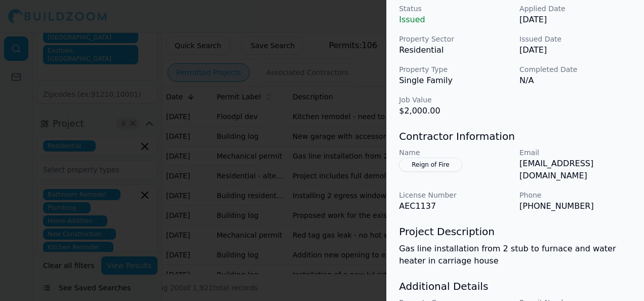 This screenshot has width=644, height=301. I want to click on p: Residential, so click(455, 50).